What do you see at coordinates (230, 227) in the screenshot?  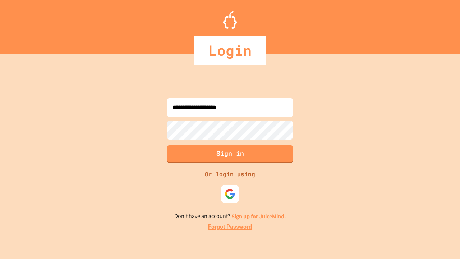 I see `a: Forgot Password` at bounding box center [230, 227].